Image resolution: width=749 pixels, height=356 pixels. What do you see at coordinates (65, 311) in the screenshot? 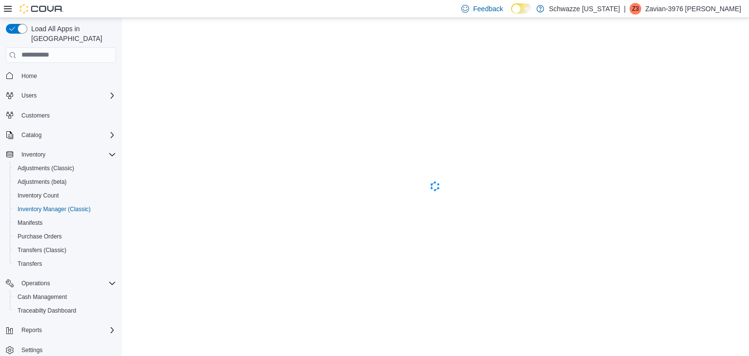
I see `button: Traceabilty Dashboard` at bounding box center [65, 311].